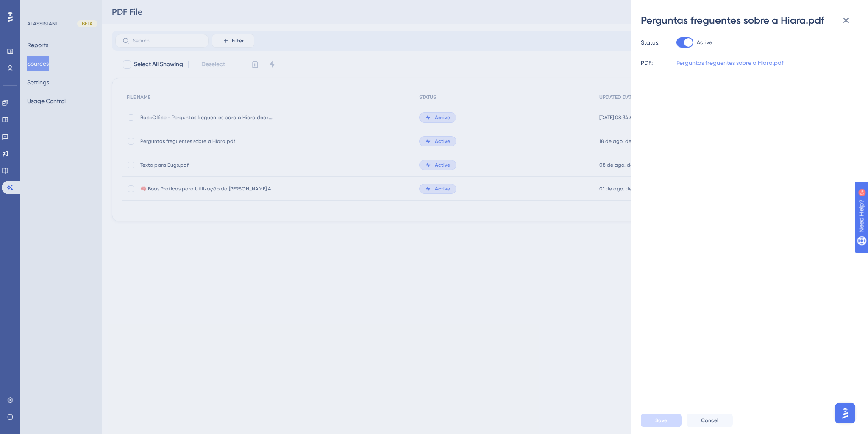 The image size is (868, 434). I want to click on button: Open AI Assistant Launcher, so click(13, 13).